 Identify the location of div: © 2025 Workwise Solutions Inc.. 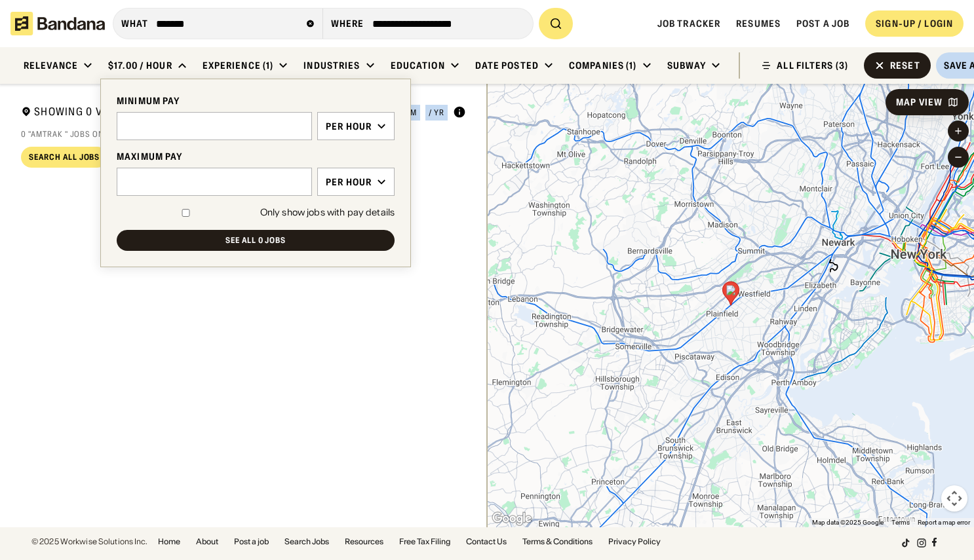
(89, 542).